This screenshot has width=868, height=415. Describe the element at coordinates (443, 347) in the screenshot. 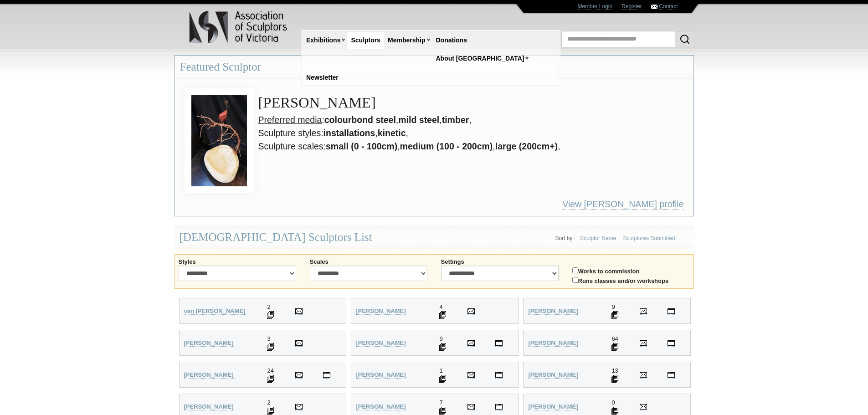

I see `img: 9 Sculptures displayed for Nicole Allen` at that location.